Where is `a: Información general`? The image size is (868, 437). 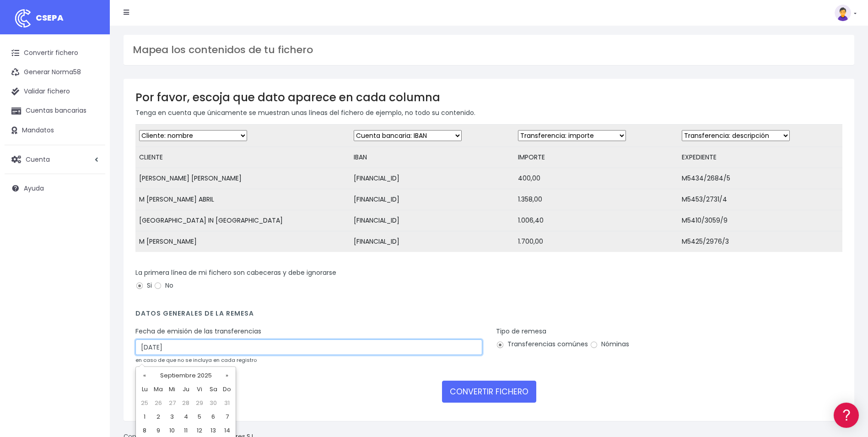
a: Información general is located at coordinates (92, 84).